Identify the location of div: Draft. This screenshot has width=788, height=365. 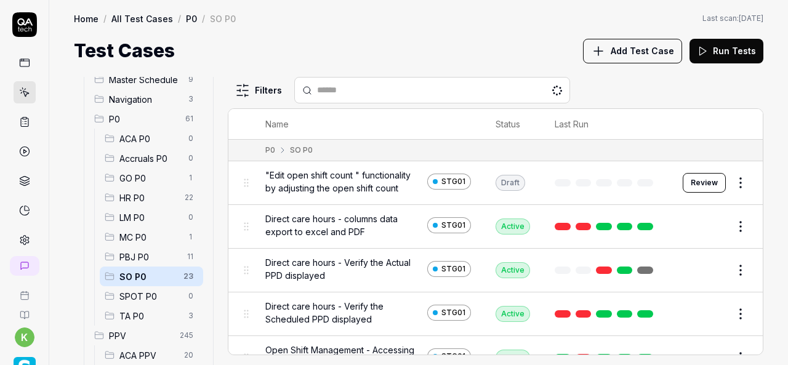
(510, 183).